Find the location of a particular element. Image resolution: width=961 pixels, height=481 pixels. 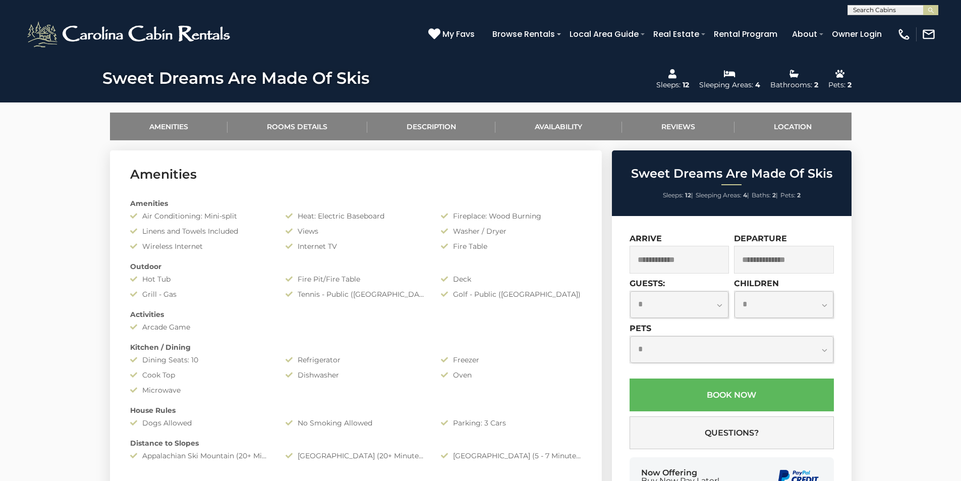

button: Questions? is located at coordinates (732, 433).